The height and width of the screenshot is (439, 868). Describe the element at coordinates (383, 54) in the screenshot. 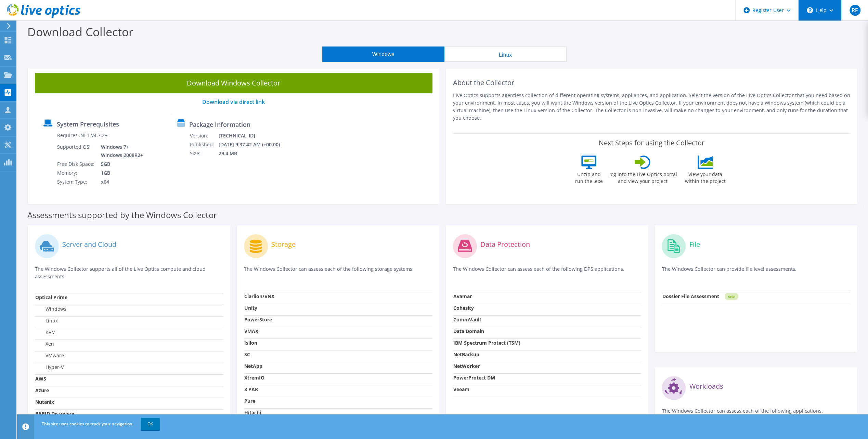

I see `button: Windows` at that location.